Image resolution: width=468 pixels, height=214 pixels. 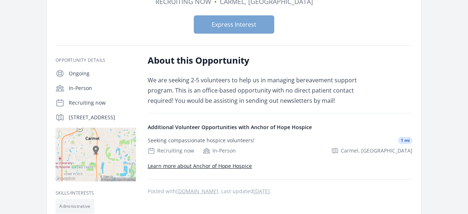 What do you see at coordinates (255, 60) in the screenshot?
I see `h2: About this Opportunity` at bounding box center [255, 60].